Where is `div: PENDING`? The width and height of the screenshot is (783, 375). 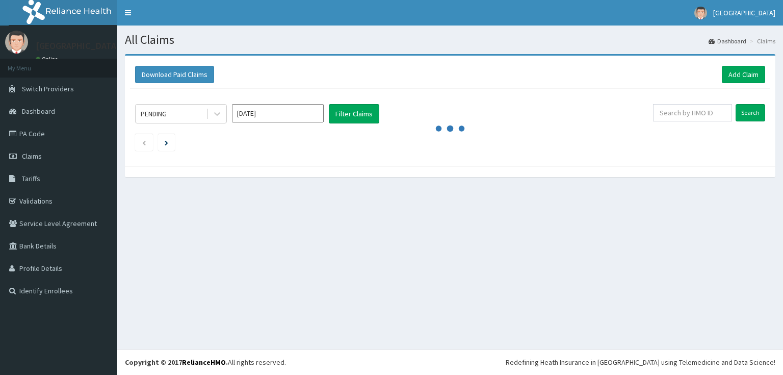 div: PENDING is located at coordinates (153, 114).